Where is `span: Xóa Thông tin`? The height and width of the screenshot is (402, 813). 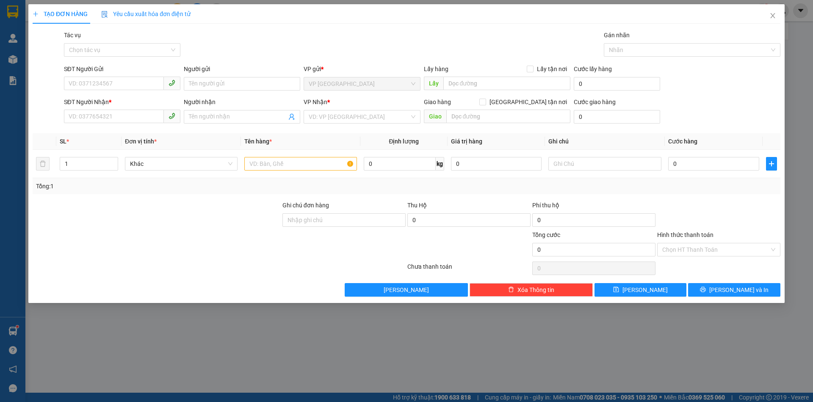 span: Xóa Thông tin is located at coordinates (536, 290).